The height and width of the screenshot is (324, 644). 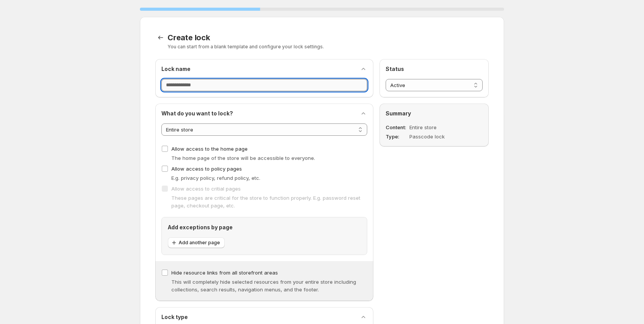 What do you see at coordinates (206, 189) in the screenshot?
I see `span: Allow access to critial pages` at bounding box center [206, 189].